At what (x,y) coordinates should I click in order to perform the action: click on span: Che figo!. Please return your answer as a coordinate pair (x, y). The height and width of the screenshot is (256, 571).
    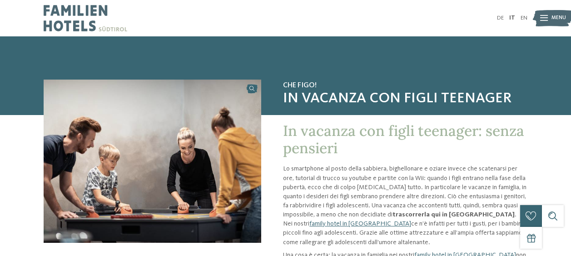
    Looking at the image, I should click on (405, 85).